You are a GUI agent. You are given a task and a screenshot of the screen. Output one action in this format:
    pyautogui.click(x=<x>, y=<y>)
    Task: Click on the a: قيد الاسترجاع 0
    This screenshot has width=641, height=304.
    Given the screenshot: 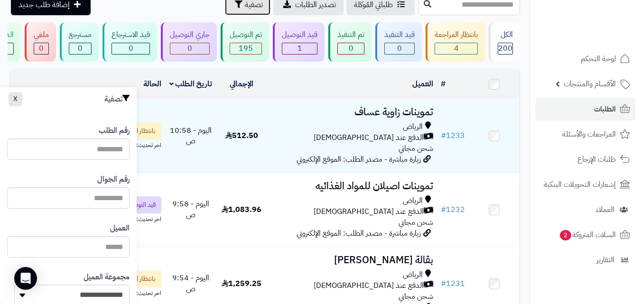 What is the action you would take?
    pyautogui.click(x=130, y=42)
    